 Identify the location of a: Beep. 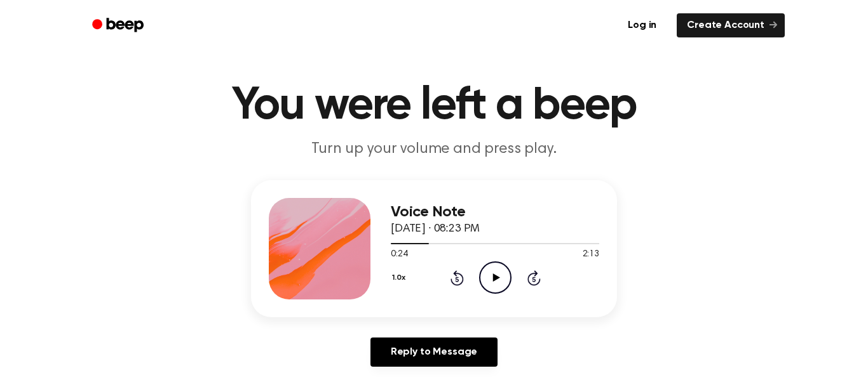
(119, 25).